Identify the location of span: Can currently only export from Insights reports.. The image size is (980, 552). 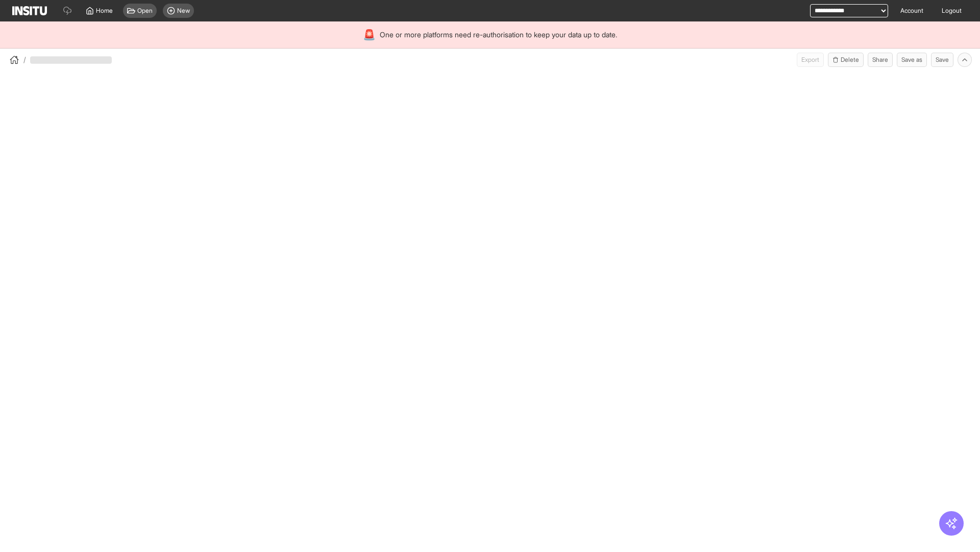
(810, 60).